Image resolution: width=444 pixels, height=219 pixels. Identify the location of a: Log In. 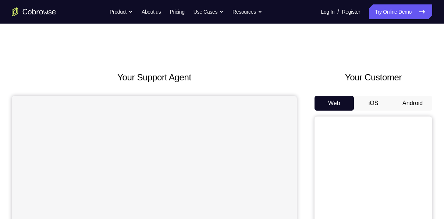
(328, 12).